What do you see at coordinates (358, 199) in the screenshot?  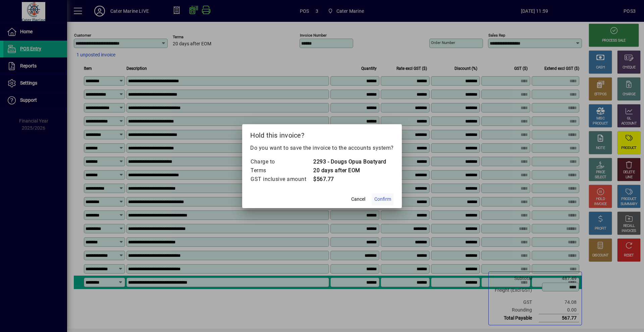 I see `button: Cancel` at bounding box center [358, 199].